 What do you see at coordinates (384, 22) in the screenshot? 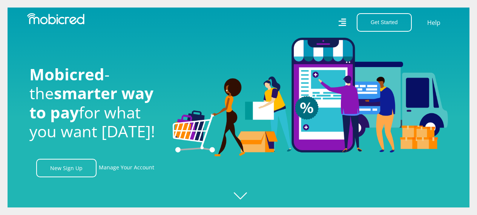
I see `button: Get Started` at bounding box center [384, 22].